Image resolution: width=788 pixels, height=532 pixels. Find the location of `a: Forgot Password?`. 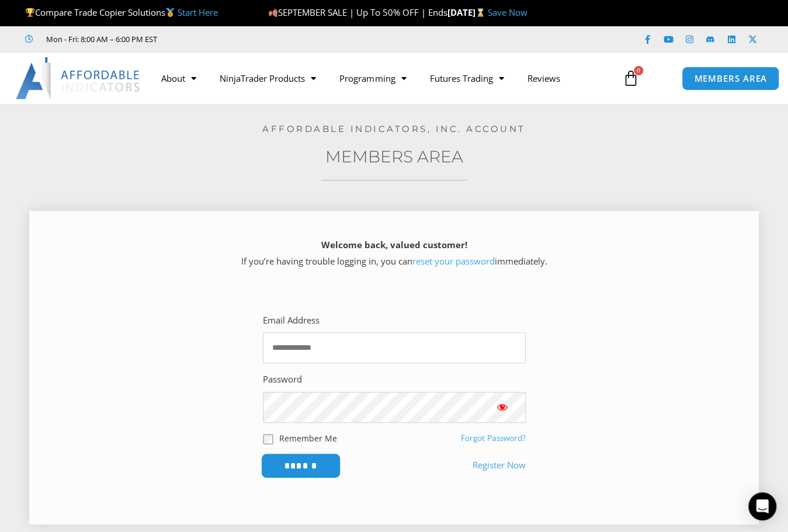

a: Forgot Password? is located at coordinates (493, 438).